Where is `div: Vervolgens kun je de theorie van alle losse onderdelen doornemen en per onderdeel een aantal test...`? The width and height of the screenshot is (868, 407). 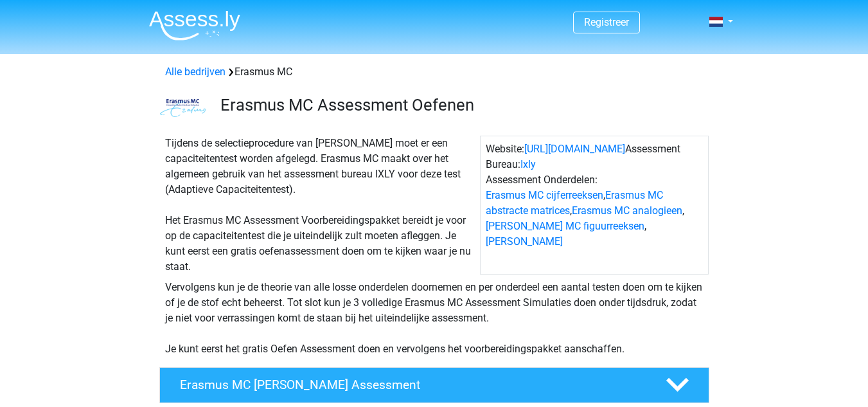
div: Vervolgens kun je de theorie van alle losse onderdelen doornemen en per onderdeel een aantal test... is located at coordinates (434, 318).